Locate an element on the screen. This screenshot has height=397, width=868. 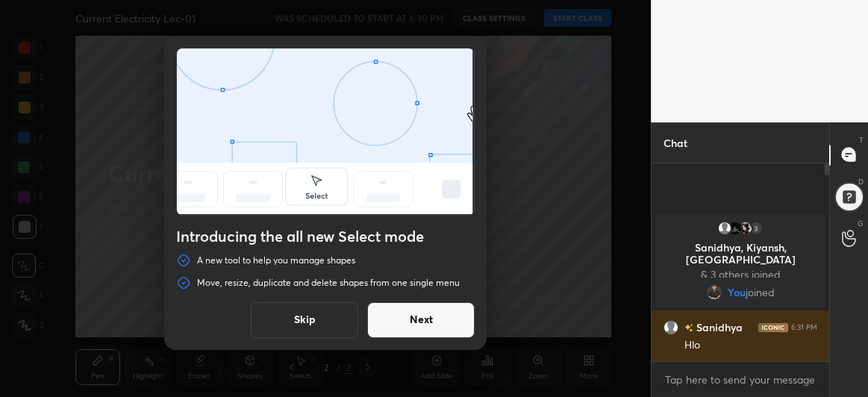
img: iconic-dark.1390631f.png is located at coordinates (773, 327).